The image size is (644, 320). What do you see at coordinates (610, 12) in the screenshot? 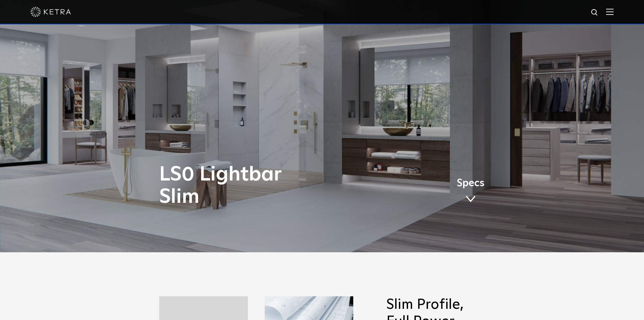
I see `img: Hamburger%20Nav.svg` at bounding box center [610, 12].